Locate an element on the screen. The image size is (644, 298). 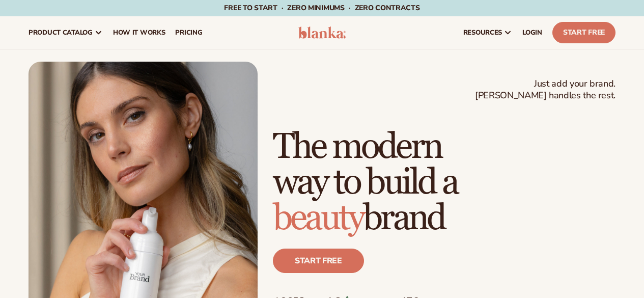
span: LOGIN is located at coordinates (532, 32).